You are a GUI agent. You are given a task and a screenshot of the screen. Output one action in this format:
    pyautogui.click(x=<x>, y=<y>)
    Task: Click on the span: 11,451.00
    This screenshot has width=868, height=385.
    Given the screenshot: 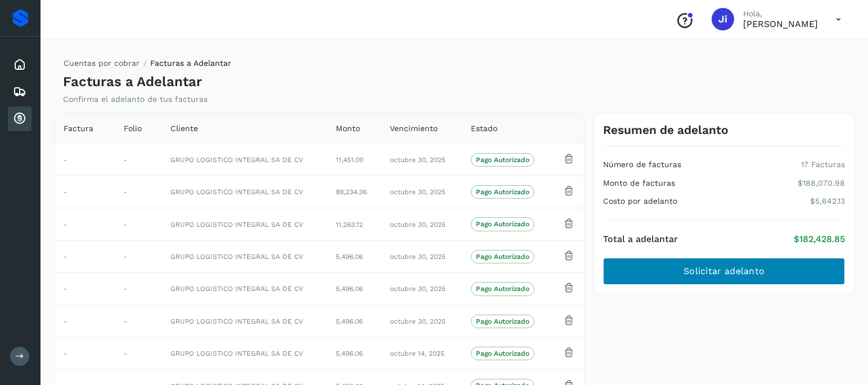 What is the action you would take?
    pyautogui.click(x=349, y=160)
    